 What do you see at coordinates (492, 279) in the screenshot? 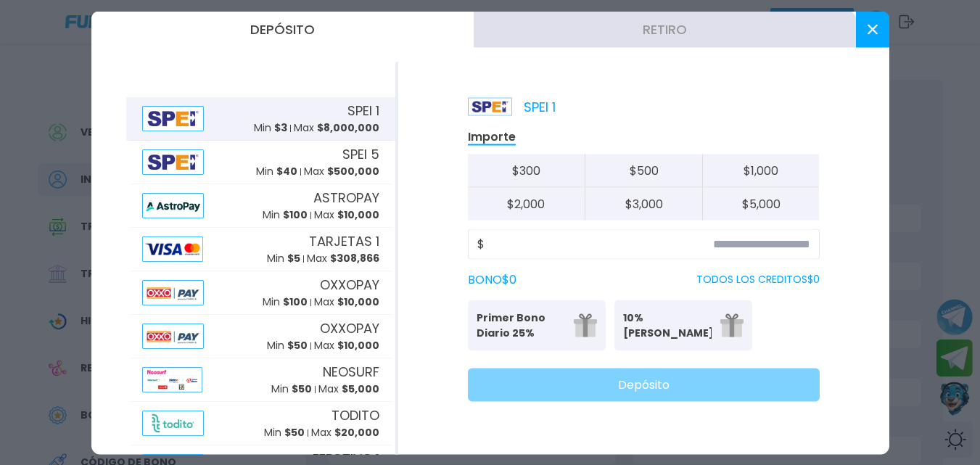
I see `label: BONO $ 0` at bounding box center [492, 279].